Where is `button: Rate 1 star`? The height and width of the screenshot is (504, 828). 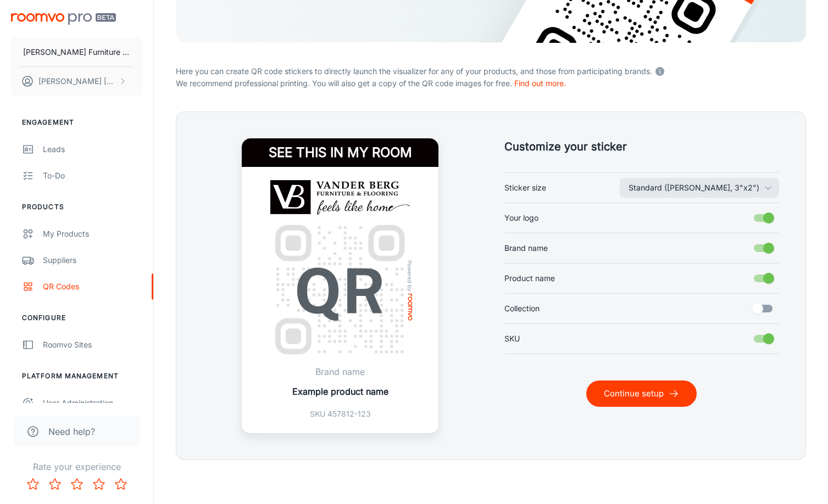 button: Rate 1 star is located at coordinates (33, 484).